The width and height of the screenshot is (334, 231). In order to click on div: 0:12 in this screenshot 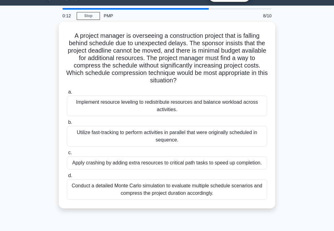, I will do `click(68, 16)`.